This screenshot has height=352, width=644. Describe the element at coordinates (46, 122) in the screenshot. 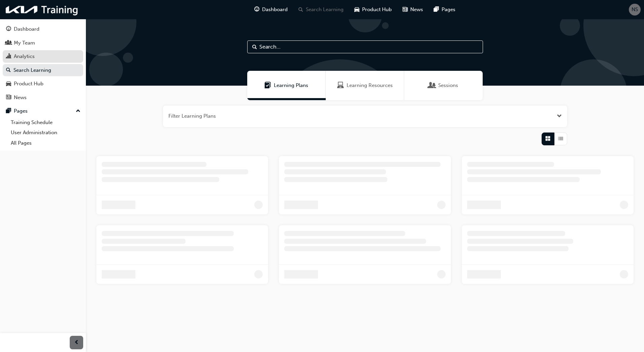

I see `a: Training Schedule` at that location.